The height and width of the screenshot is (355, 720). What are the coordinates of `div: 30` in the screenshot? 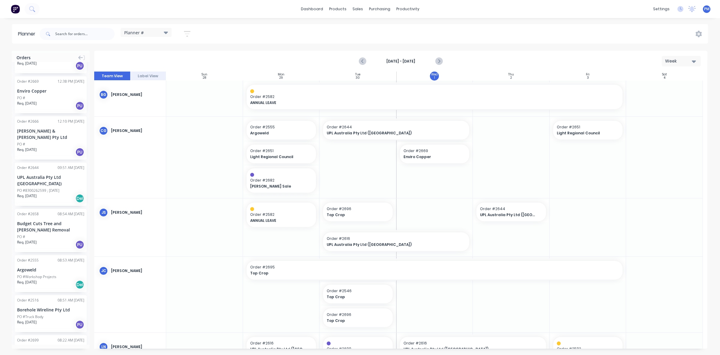 It's located at (358, 78).